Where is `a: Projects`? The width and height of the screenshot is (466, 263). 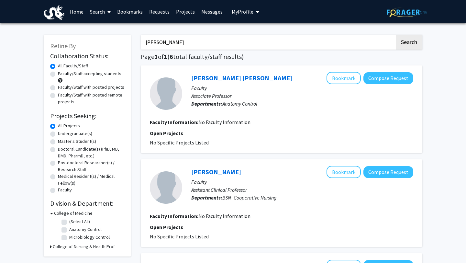
a: Projects is located at coordinates (186, 12).